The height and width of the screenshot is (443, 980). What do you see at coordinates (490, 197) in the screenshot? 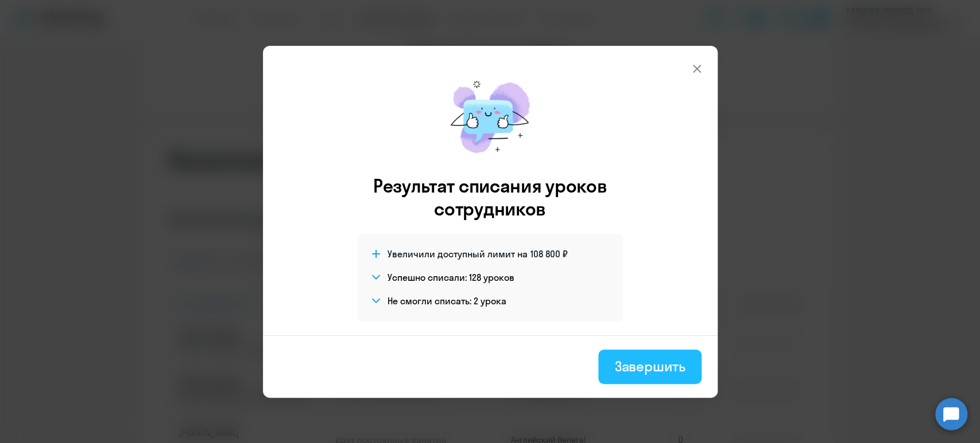
I see `h3: Результат списания уроков сотрудников` at bounding box center [490, 197].